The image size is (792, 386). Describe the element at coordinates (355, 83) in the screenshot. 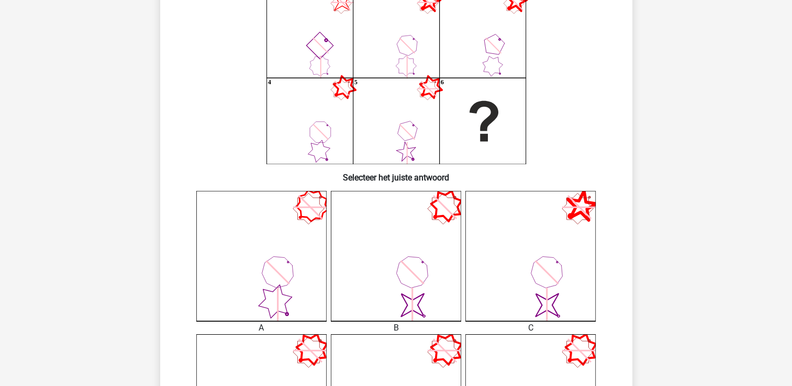

I see `text: 5` at that location.